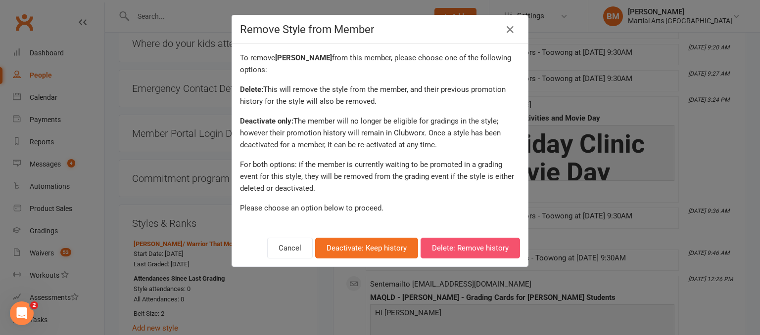  I want to click on div: To remove from this member, please choose one of the following options:, so click(380, 64).